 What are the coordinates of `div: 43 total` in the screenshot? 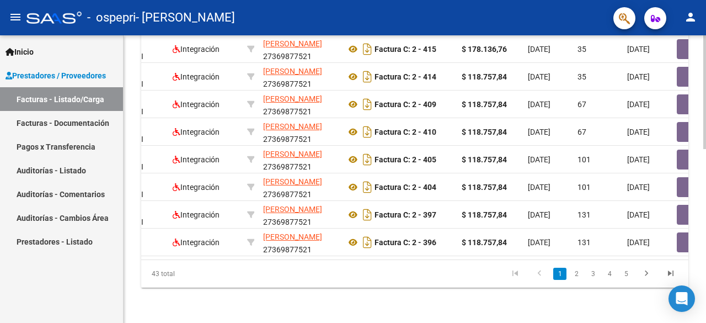 It's located at (195, 274).